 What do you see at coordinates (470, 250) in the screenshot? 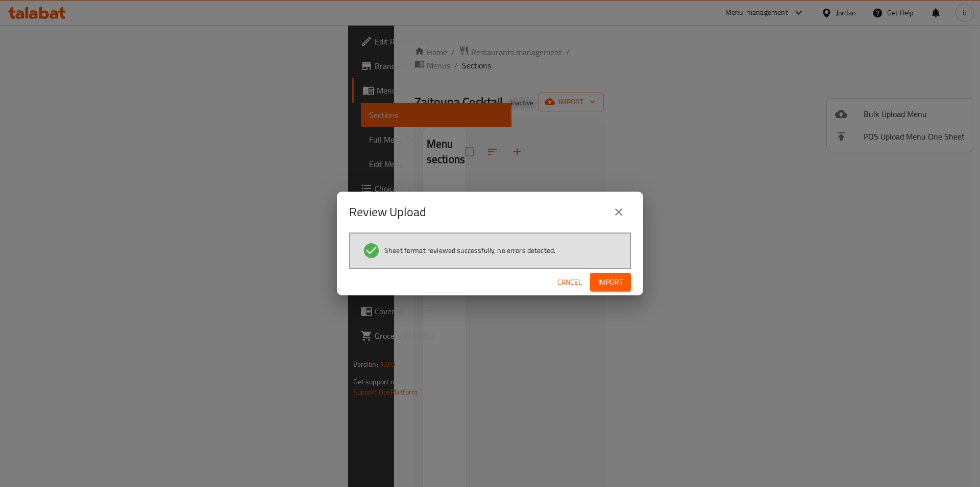
I see `span: Sheet format reviewed successfully, no errors detected.` at bounding box center [470, 250].